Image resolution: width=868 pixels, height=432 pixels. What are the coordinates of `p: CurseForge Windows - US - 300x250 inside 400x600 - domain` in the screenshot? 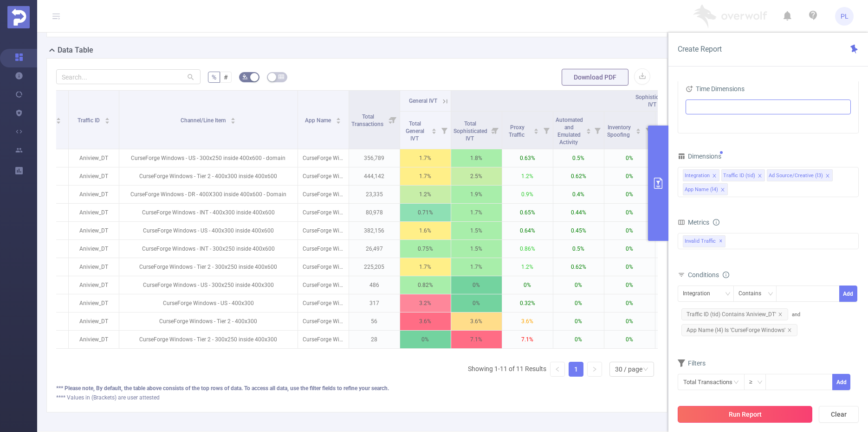 It's located at (208, 158).